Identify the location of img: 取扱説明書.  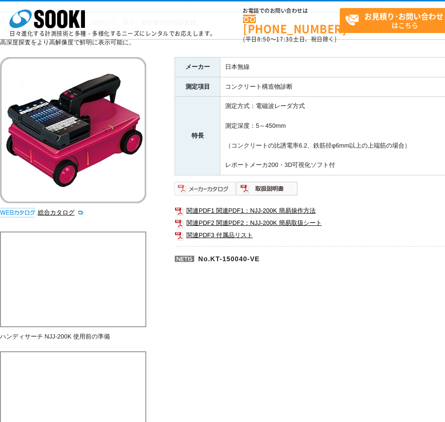
(267, 189).